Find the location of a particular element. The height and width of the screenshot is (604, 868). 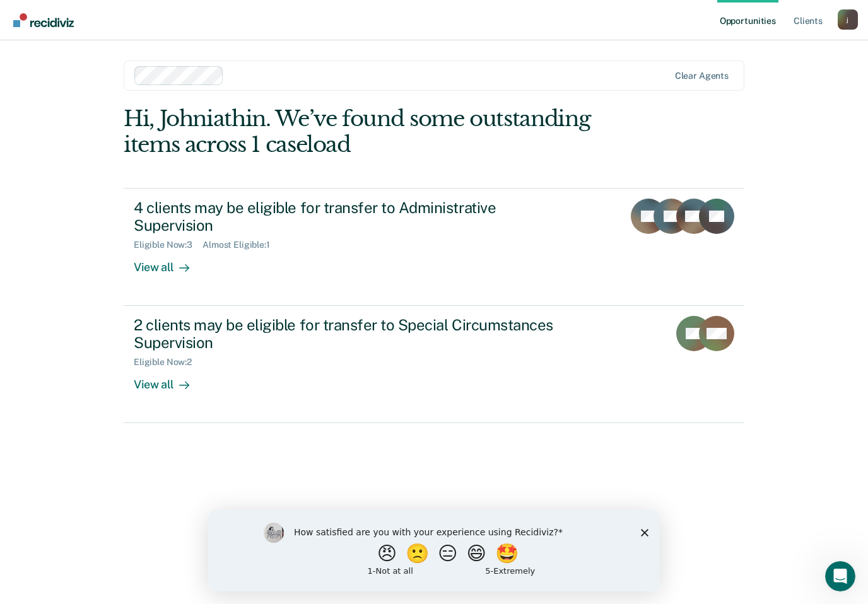

div: Clear agents is located at coordinates (701, 76).